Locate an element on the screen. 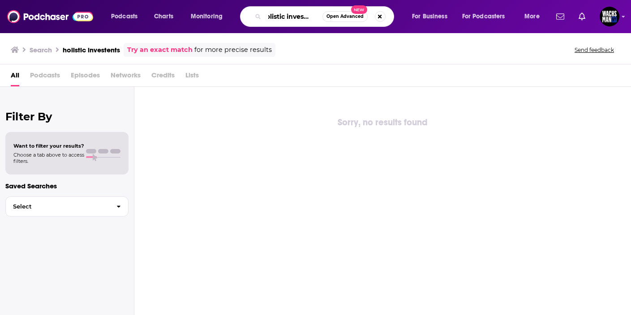 This screenshot has height=315, width=631. span: Logged in as WachsmanNY is located at coordinates (610, 17).